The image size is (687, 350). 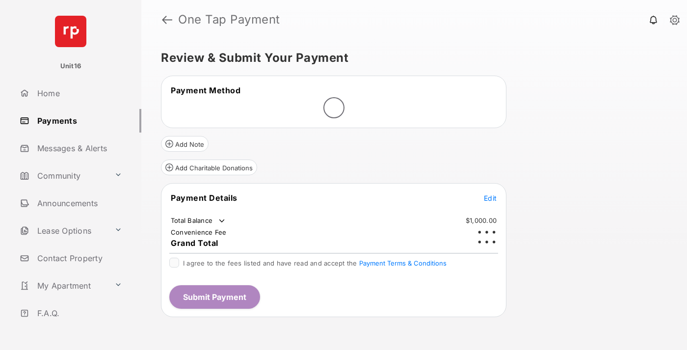 I want to click on button: Submit Payment, so click(x=214, y=297).